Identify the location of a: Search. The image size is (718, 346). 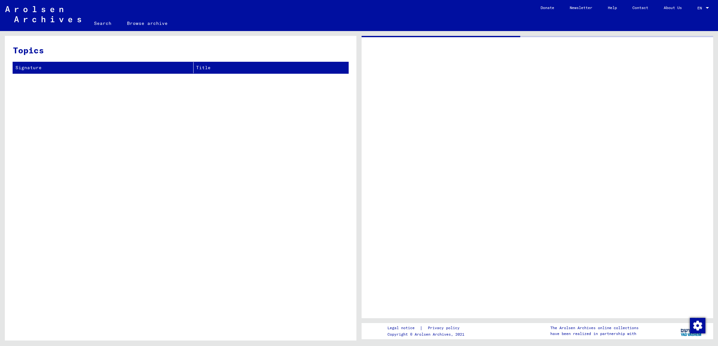
(103, 23).